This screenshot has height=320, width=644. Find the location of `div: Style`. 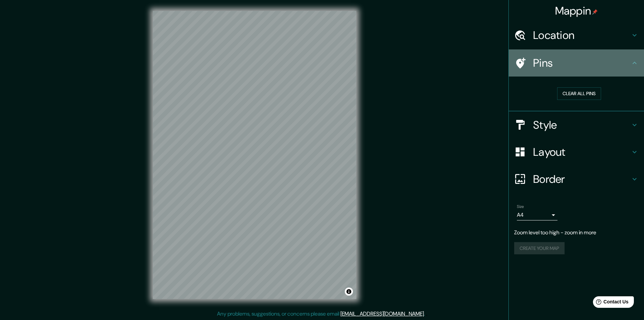

div: Style is located at coordinates (577, 125).